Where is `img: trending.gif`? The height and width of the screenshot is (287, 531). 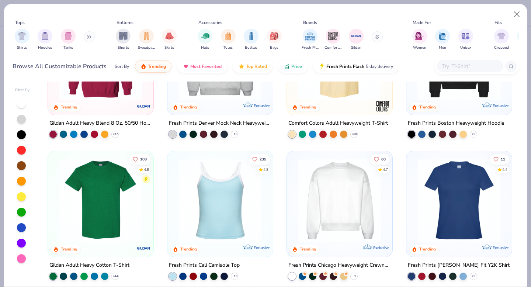 img: trending.gif is located at coordinates (144, 66).